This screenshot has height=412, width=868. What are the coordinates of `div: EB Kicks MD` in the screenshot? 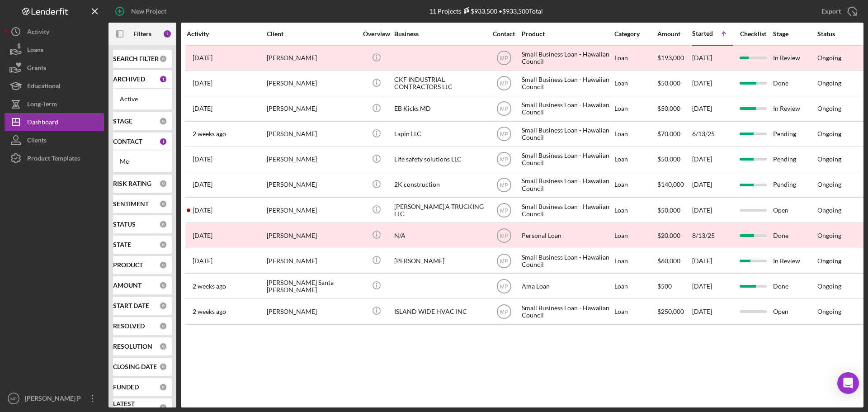 It's located at (440, 109).